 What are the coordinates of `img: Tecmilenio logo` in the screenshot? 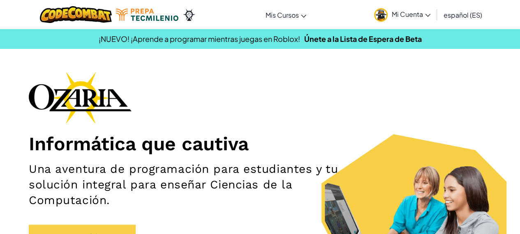 It's located at (147, 15).